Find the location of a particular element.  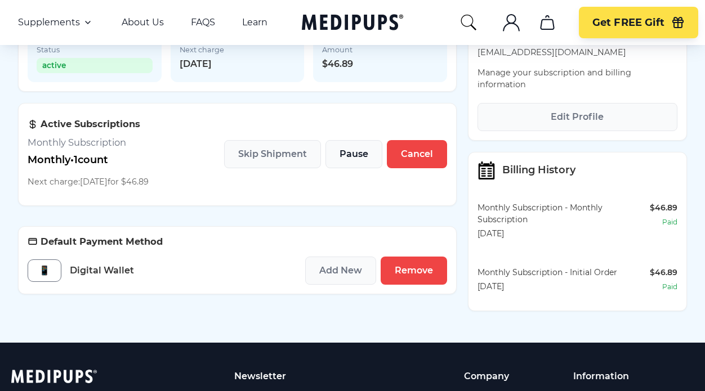

span: $46.89 is located at coordinates (380, 64).